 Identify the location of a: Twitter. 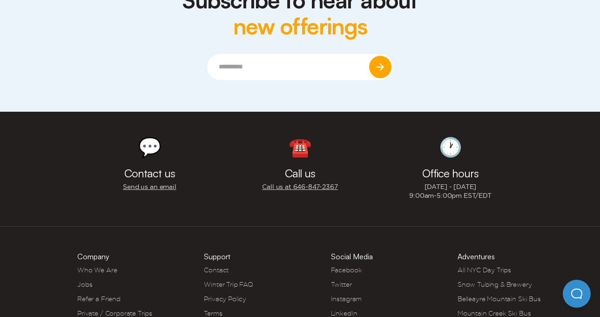
(341, 284).